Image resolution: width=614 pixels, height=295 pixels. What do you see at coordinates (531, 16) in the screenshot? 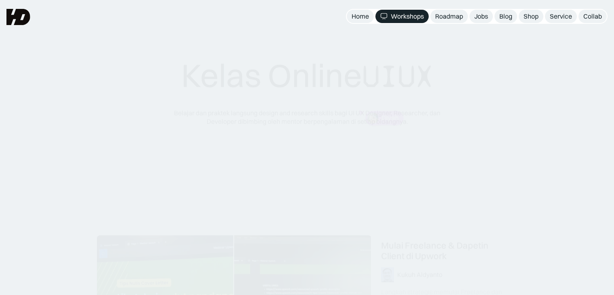
I see `a: Shop` at bounding box center [531, 16].